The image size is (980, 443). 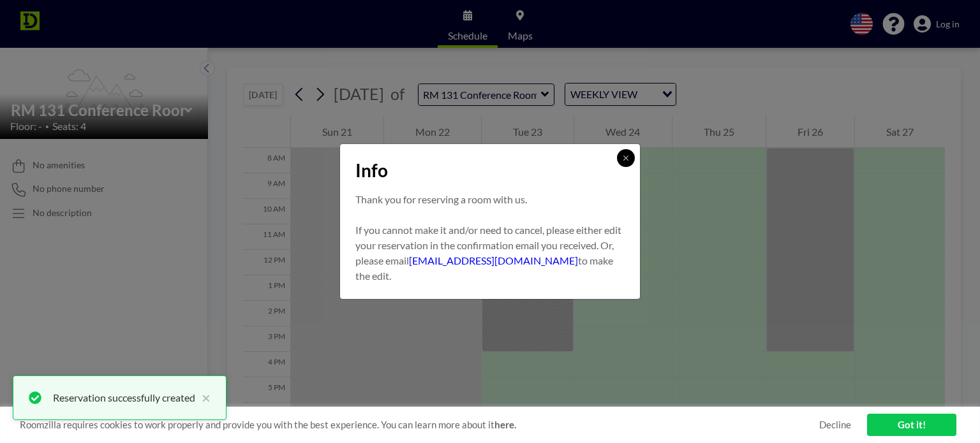 I want to click on span: Info, so click(x=371, y=170).